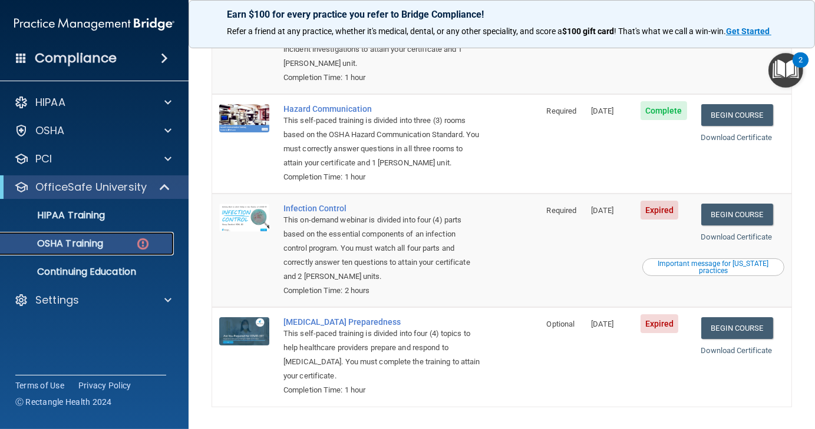 This screenshot has width=815, height=429. Describe the element at coordinates (382, 249) in the screenshot. I see `div: This on-demand webinar is divided into four (4) parts based on the essential components of an inf...` at that location.